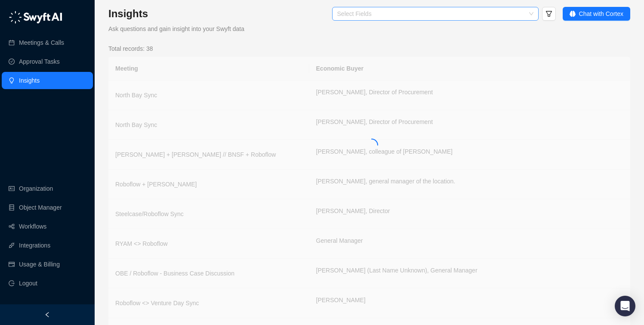  What do you see at coordinates (41, 207) in the screenshot?
I see `a: Object Manager` at bounding box center [41, 207].